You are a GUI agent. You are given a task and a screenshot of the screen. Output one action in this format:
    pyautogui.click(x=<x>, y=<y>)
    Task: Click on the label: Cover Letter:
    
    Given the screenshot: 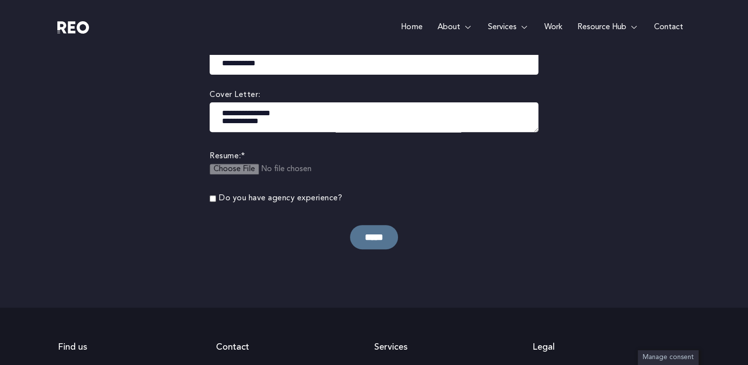 What is the action you would take?
    pyautogui.click(x=374, y=95)
    